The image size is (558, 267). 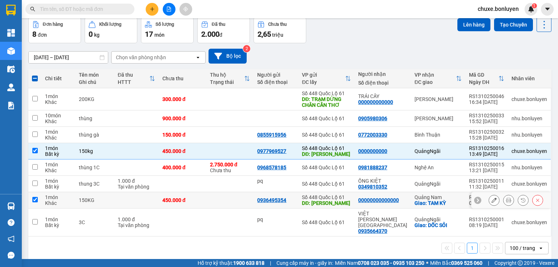 I want to click on span: Hỗ trợ kỹ thuật:, so click(x=231, y=263).